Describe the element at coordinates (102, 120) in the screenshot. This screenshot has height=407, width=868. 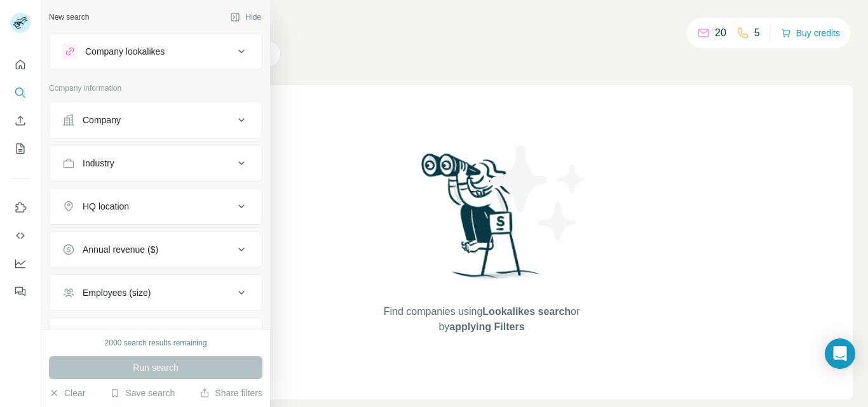
I see `div: Company` at that location.